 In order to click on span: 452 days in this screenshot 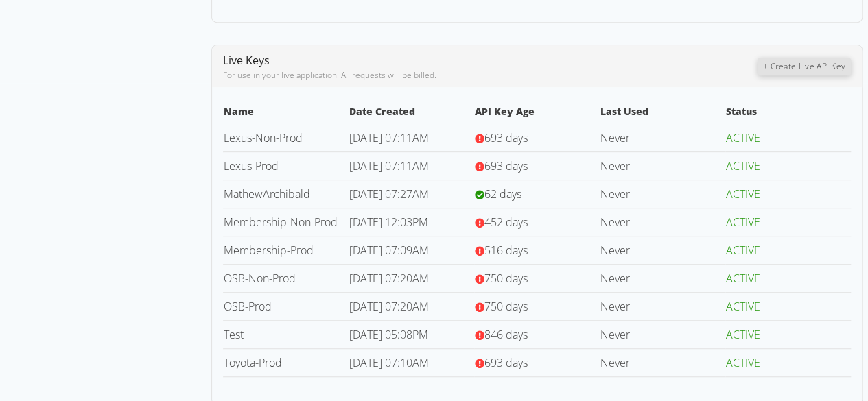, I will do `click(505, 222)`.